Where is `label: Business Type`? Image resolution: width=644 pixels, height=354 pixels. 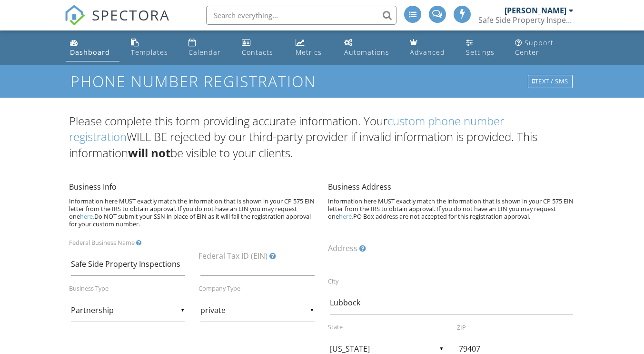
label: Business Type is located at coordinates (89, 289).